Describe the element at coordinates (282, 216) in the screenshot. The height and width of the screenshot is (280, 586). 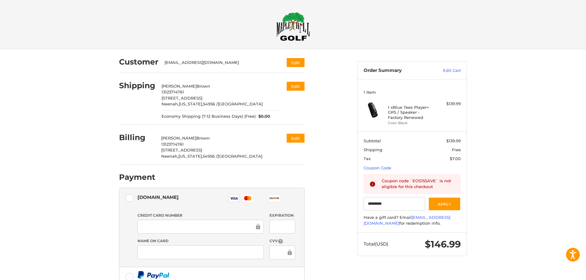
I see `label: Expiration` at that location.